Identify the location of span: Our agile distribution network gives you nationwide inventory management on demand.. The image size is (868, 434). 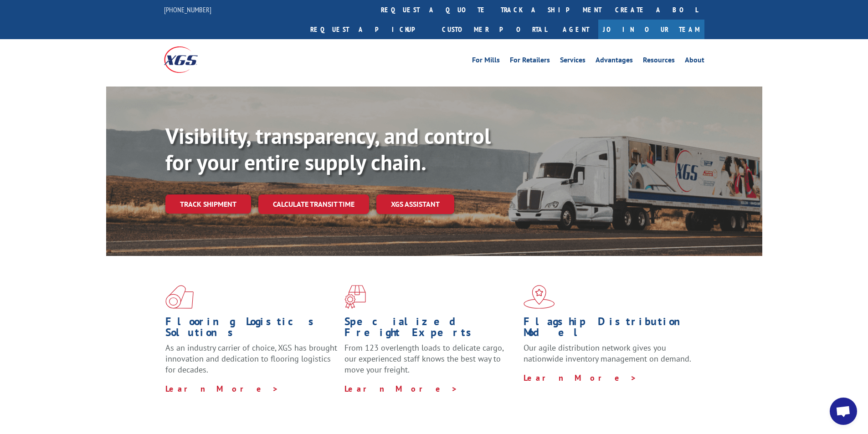
(607, 353).